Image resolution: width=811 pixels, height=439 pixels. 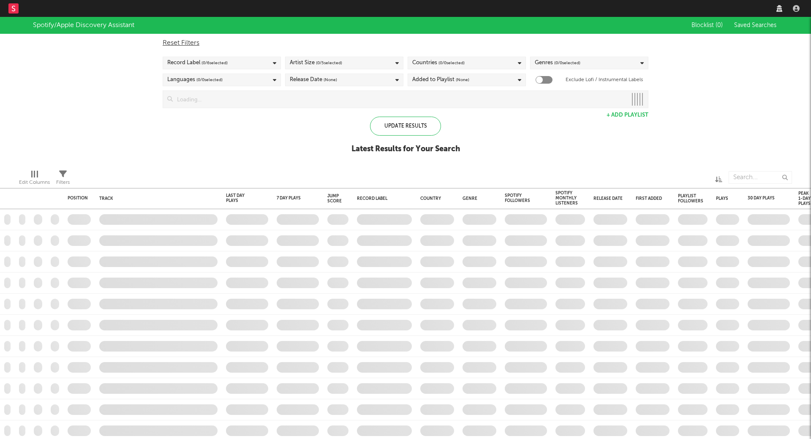 What do you see at coordinates (762, 198) in the screenshot?
I see `div: 30 Day Plays` at bounding box center [762, 198].